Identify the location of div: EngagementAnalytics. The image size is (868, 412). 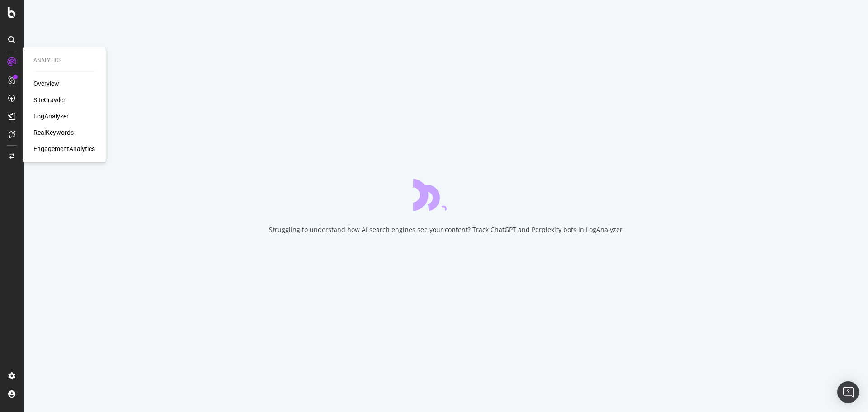
(64, 149).